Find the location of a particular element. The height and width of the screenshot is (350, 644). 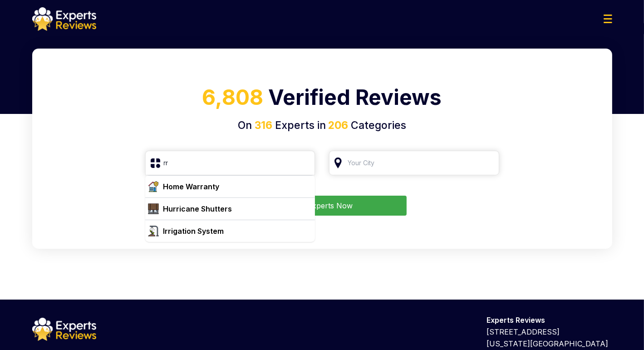

span: 6,808 is located at coordinates (233, 97).